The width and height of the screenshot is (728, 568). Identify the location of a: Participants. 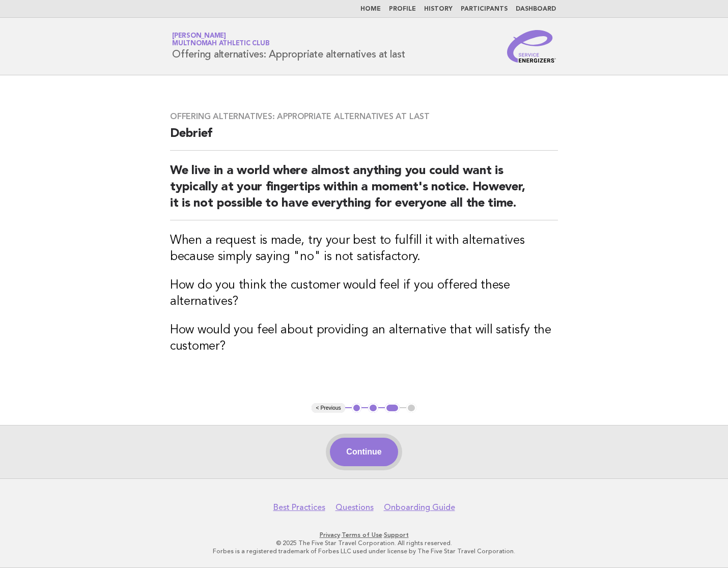
(484, 9).